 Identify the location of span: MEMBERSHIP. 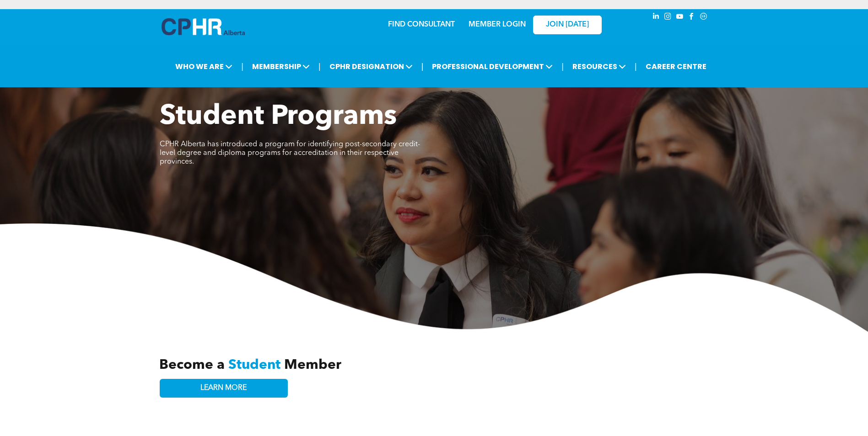
(281, 66).